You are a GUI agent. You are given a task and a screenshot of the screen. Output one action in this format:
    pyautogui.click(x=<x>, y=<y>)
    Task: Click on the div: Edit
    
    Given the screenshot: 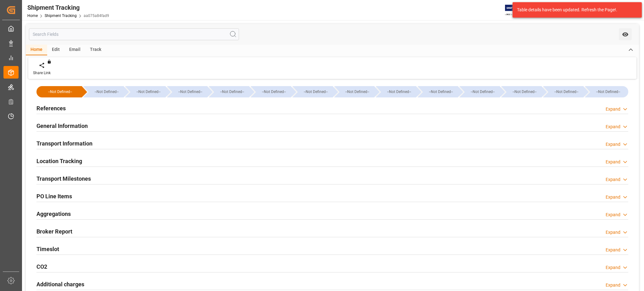 What is the action you would take?
    pyautogui.click(x=56, y=50)
    